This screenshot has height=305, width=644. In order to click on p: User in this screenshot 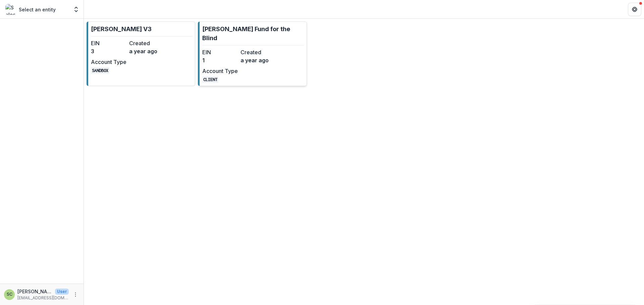, I will do `click(62, 292)`.